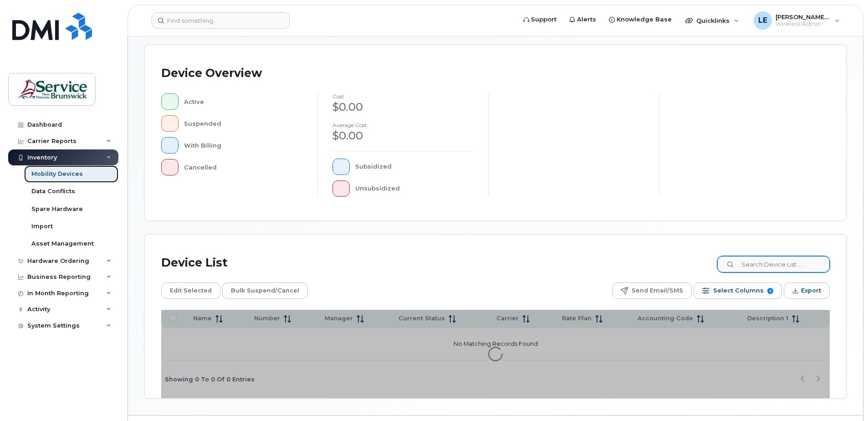  I want to click on a: Alerts, so click(582, 20).